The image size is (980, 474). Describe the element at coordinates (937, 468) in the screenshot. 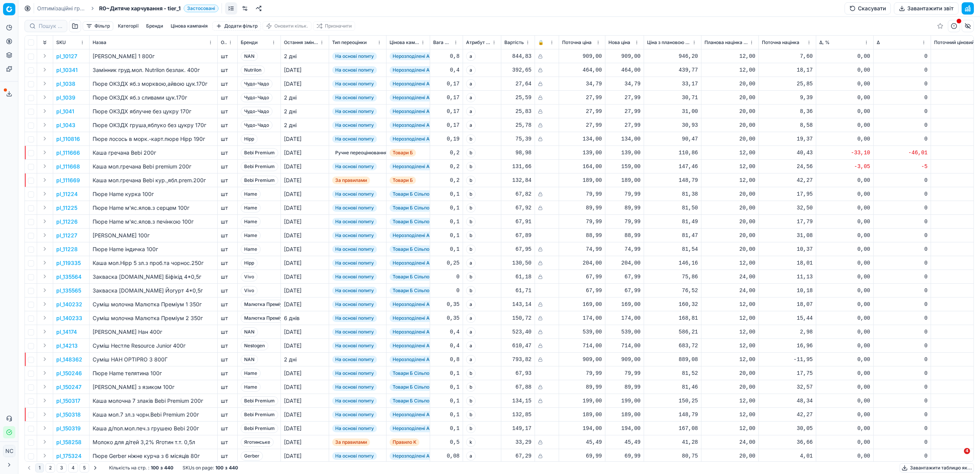

I see `button: Завантажити таблицю як...` at that location.